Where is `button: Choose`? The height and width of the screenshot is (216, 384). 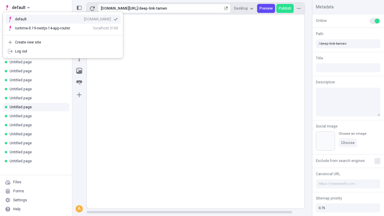 button: Choose is located at coordinates (348, 143).